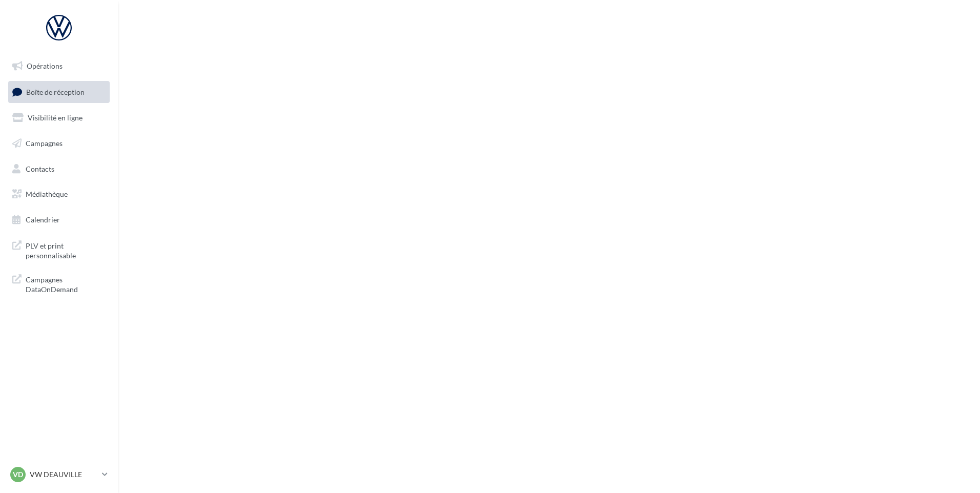  I want to click on a: VD VW DEAUVILLE, so click(59, 474).